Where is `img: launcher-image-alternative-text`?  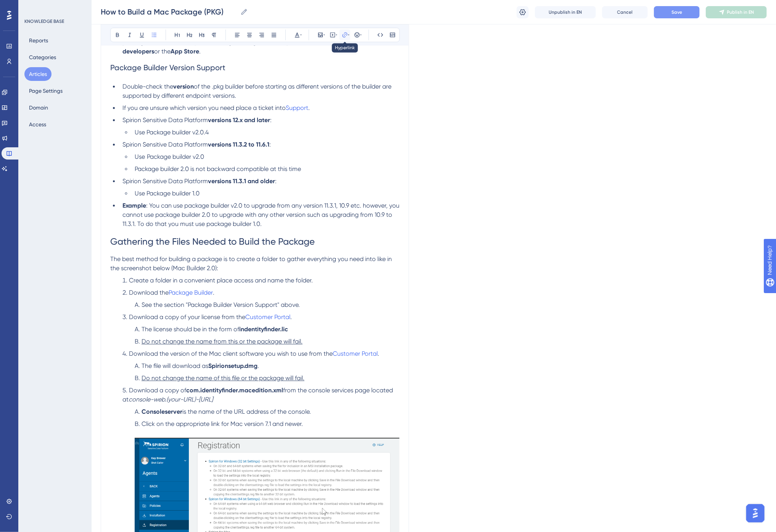 img: launcher-image-alternative-text is located at coordinates (11, 11).